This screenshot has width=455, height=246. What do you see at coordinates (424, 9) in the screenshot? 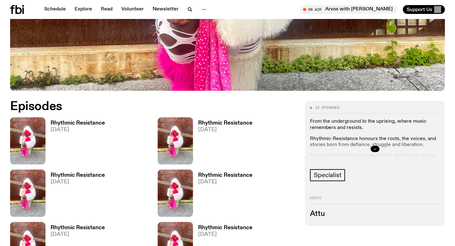
I see `button: Support Us` at bounding box center [424, 9].